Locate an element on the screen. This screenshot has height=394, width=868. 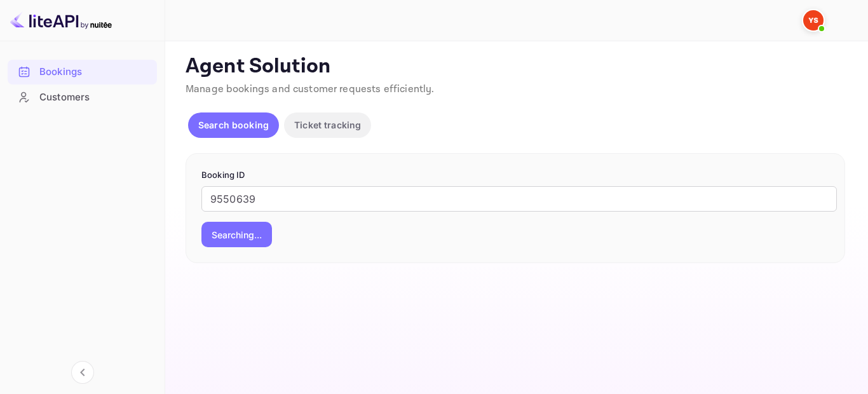
a: Customers is located at coordinates (82, 97).